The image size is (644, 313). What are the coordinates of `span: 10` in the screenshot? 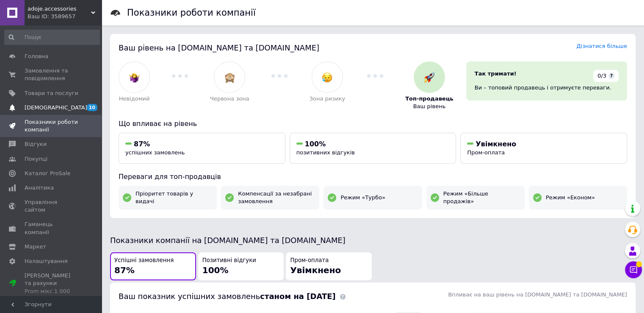 It's located at (92, 107).